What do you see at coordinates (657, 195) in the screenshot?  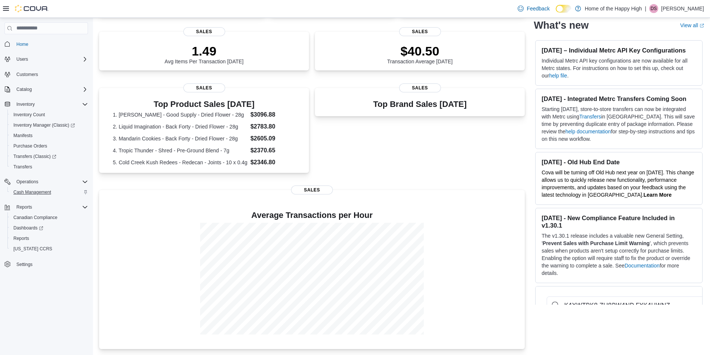 I see `strong: Learn More` at bounding box center [657, 195].